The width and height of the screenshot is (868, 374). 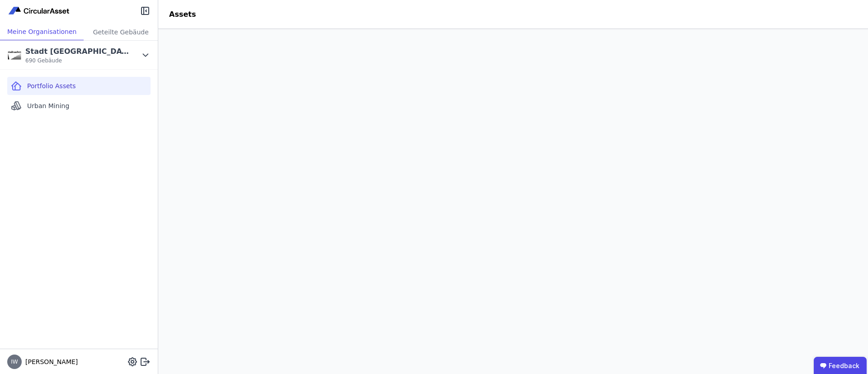 I want to click on span: 690 Gebäude, so click(x=77, y=60).